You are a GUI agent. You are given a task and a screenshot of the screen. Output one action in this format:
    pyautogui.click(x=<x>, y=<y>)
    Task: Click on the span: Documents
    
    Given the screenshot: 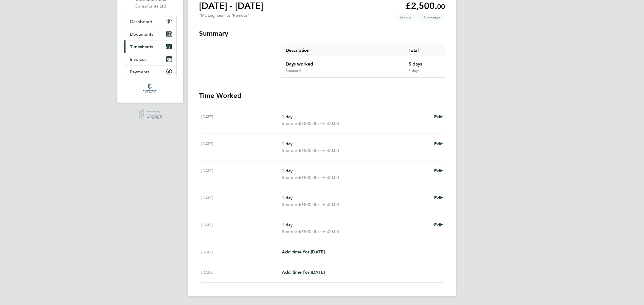 What is the action you would take?
    pyautogui.click(x=142, y=34)
    